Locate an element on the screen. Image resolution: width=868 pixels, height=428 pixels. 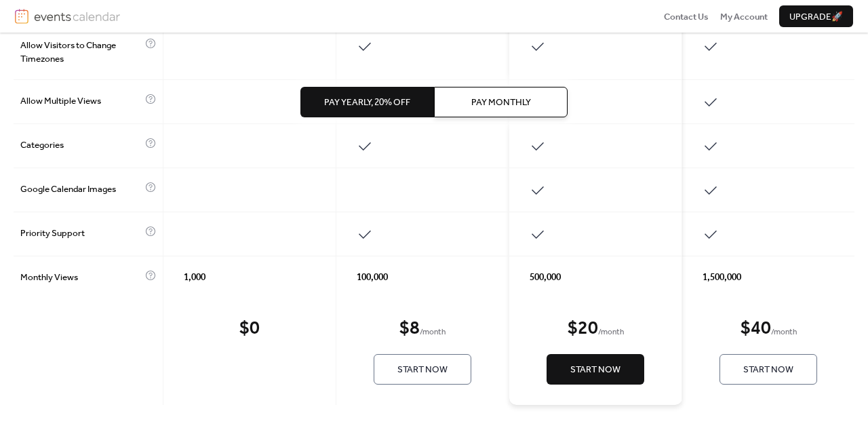
img: logotype is located at coordinates (76, 17).